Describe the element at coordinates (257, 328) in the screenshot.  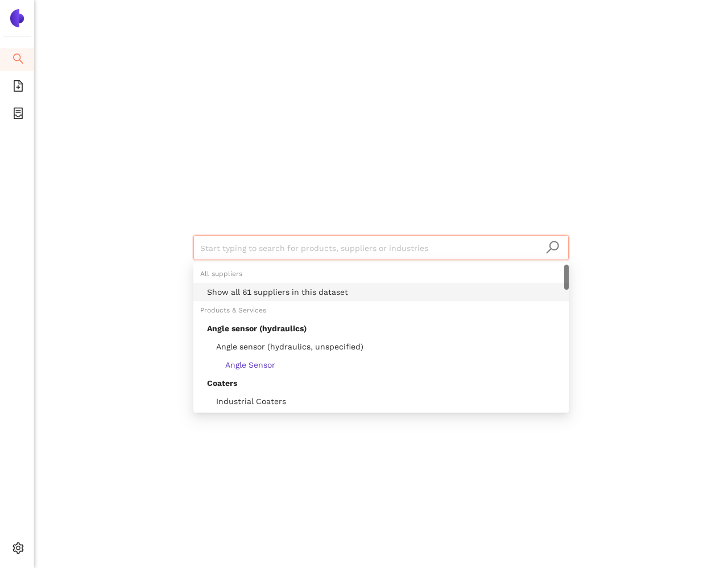
I see `span: Angle sensor (hydraulics)` at that location.